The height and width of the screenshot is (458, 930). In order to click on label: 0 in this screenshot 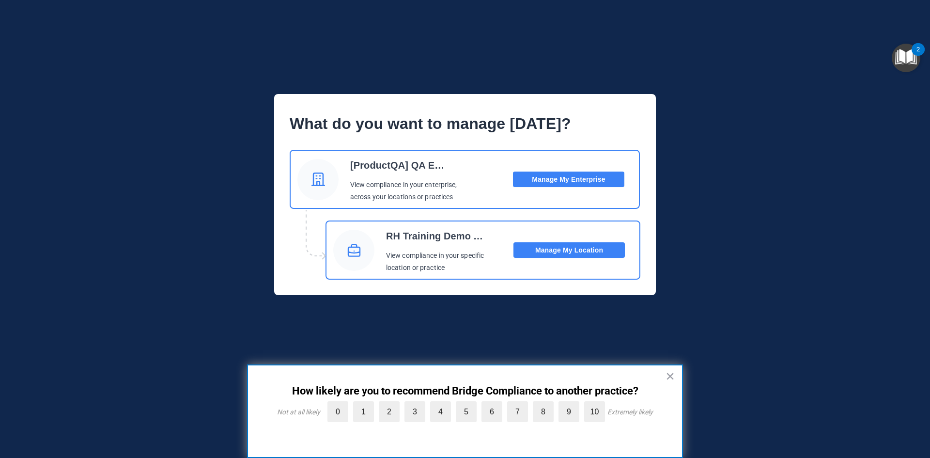, I will do `click(338, 411)`.